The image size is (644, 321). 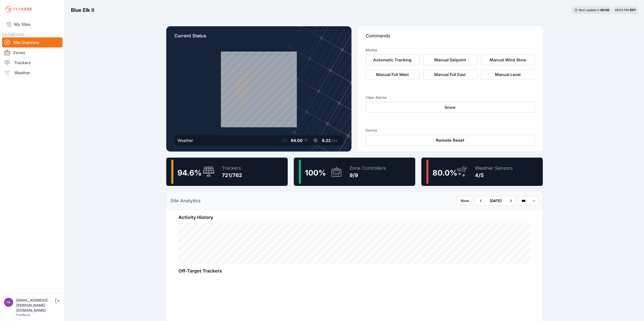 I want to click on a: Feedback, so click(x=23, y=315).